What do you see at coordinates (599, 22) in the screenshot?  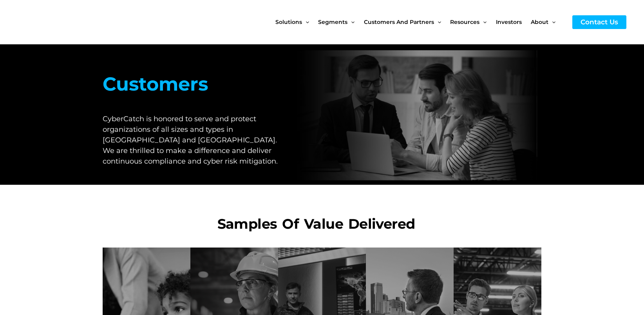 I see `a: Contact Us` at bounding box center [599, 22].